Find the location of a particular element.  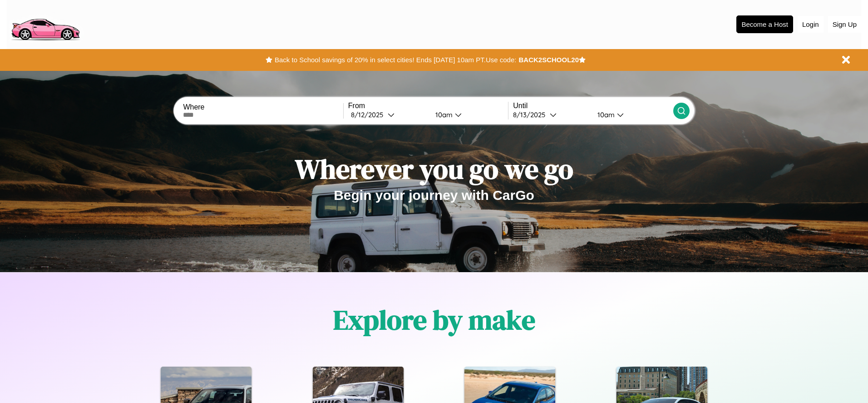

button: Sign Up is located at coordinates (844, 24).